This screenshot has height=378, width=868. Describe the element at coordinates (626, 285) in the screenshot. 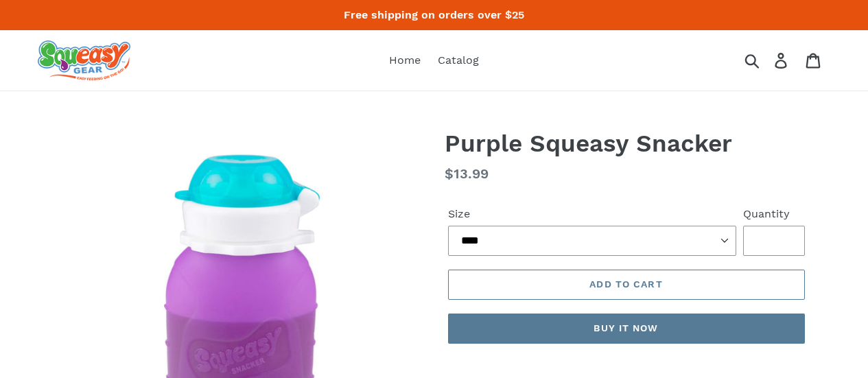

I see `button: Add to cart` at that location.